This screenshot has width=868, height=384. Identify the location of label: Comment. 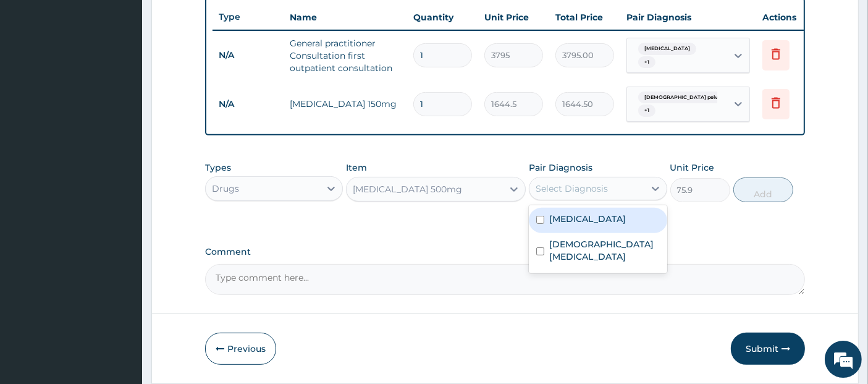
(506, 251).